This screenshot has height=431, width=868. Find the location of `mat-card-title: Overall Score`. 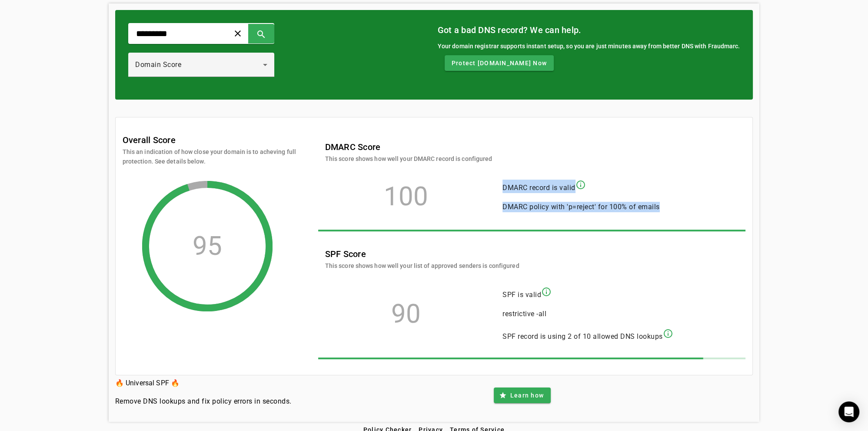

mat-card-title: Overall Score is located at coordinates (149, 140).